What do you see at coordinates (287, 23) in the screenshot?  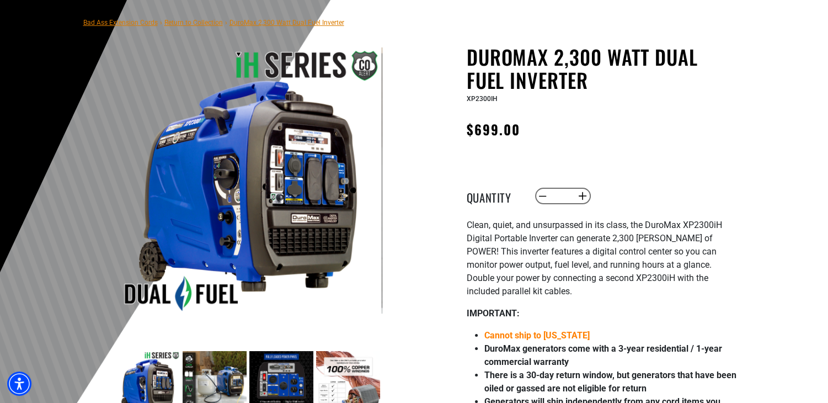 I see `span: DuroMax 2,300 Watt Dual Fuel Inverter` at bounding box center [287, 23].